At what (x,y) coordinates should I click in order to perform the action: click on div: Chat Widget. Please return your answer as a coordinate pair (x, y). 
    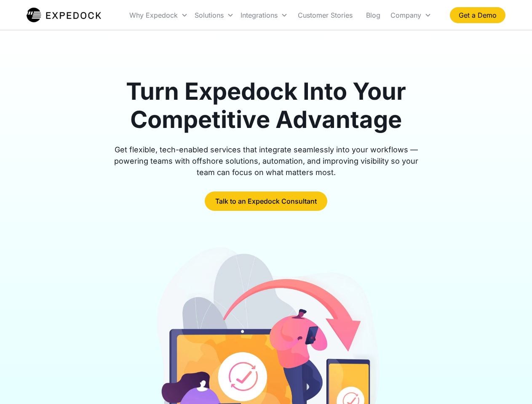
    Looking at the image, I should click on (511, 384).